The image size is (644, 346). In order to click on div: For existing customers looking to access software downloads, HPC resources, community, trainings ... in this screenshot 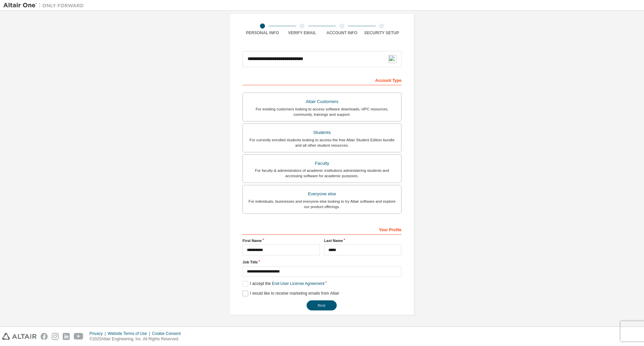, I will do `click(322, 112)`.